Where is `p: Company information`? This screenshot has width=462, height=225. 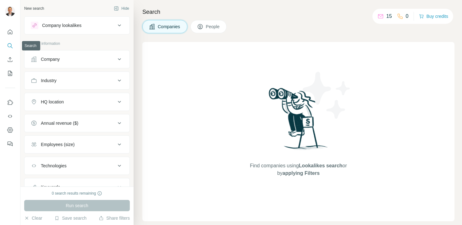 p: Company information is located at coordinates (77, 44).